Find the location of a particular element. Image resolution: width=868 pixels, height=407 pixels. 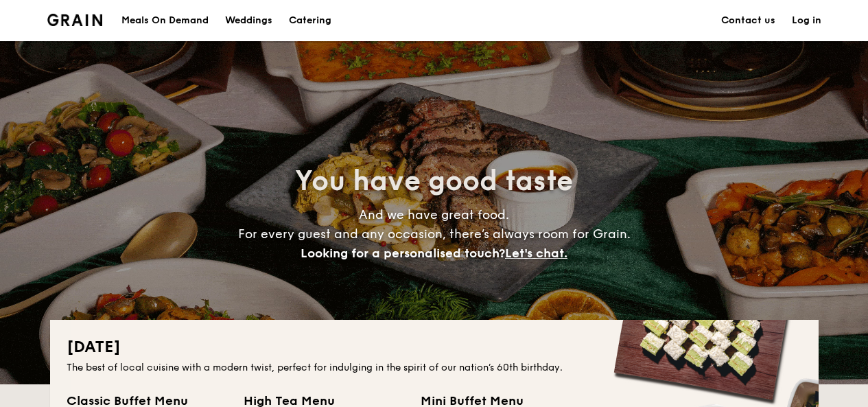

span: And we have great food. For every guest and any occasion, there’s always room for Grain. is located at coordinates (434, 233).